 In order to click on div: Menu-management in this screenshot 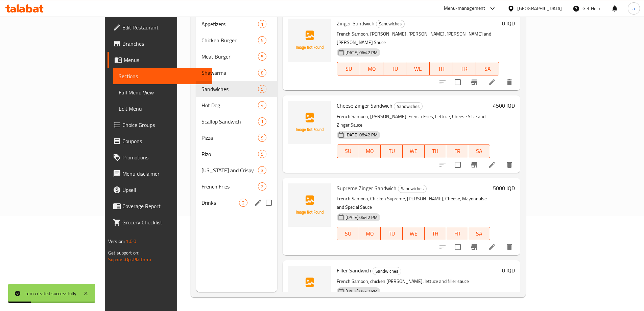, I will do `click(465, 9)`.